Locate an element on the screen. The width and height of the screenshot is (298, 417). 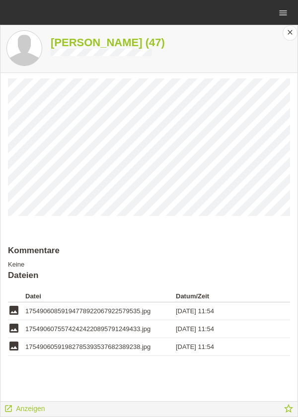
h2: Dateien is located at coordinates (149, 278).